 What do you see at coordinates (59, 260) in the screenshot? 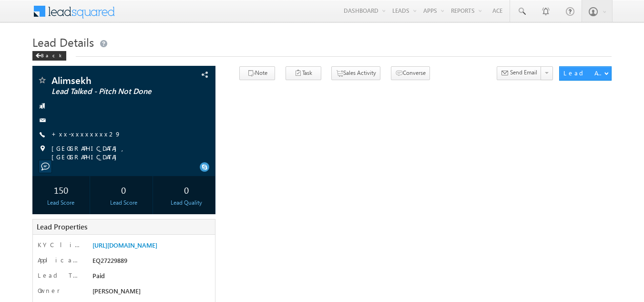
I see `label: Application Number` at bounding box center [59, 260].